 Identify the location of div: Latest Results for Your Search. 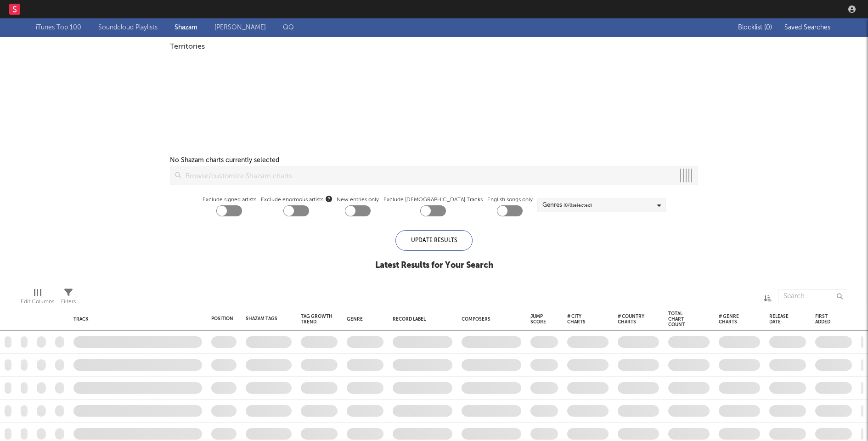
(434, 266).